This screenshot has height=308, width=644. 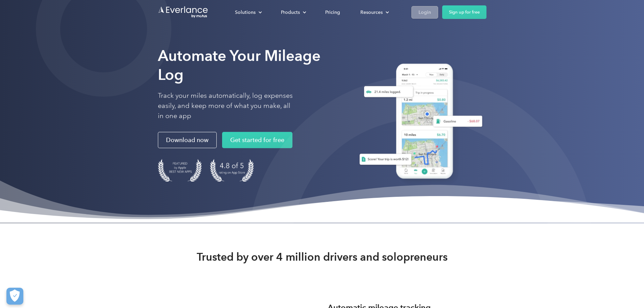 I want to click on a: Get started for free, so click(x=257, y=140).